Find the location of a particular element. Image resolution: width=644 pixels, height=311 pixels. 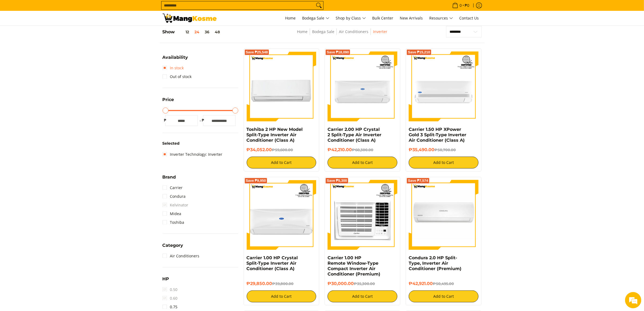

span: Bodega Sale is located at coordinates (316, 18).